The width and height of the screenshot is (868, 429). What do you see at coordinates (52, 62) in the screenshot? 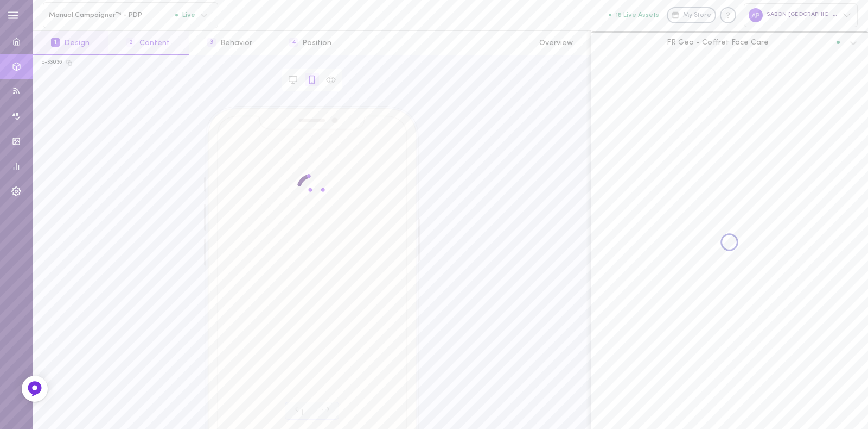
I see `div: c-33036` at bounding box center [52, 62].